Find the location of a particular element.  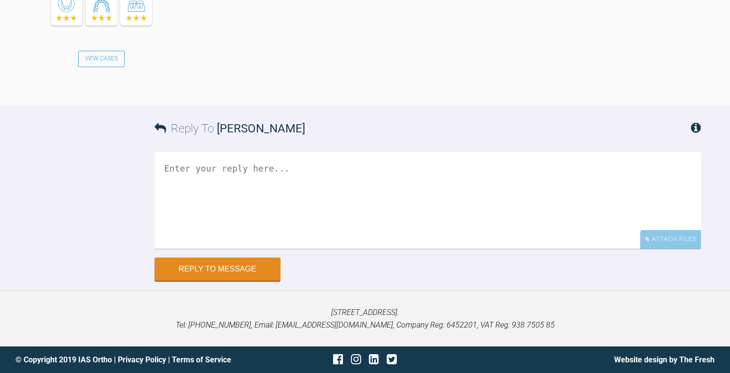

a: Privacy Policy is located at coordinates (142, 359).